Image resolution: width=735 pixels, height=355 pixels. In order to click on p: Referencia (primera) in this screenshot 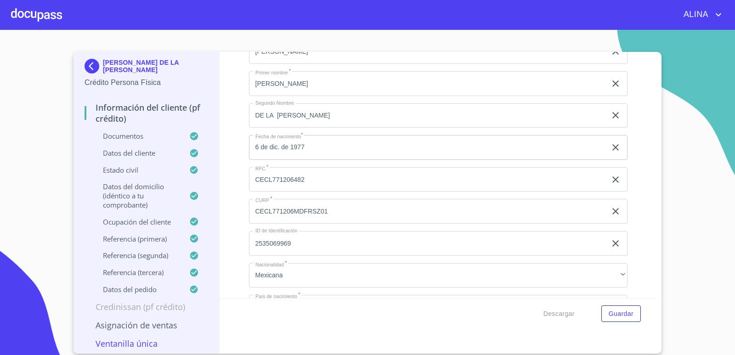, I will do `click(137, 239)`.